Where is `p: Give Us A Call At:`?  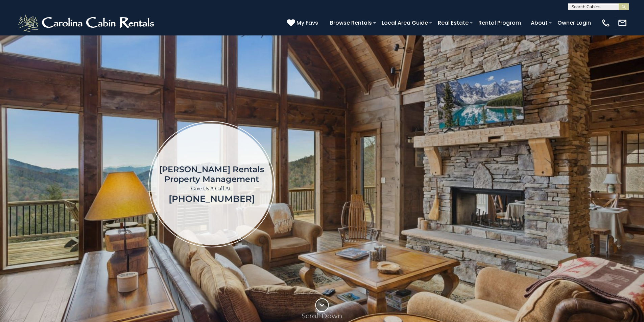 p: Give Us A Call At: is located at coordinates (212, 189).